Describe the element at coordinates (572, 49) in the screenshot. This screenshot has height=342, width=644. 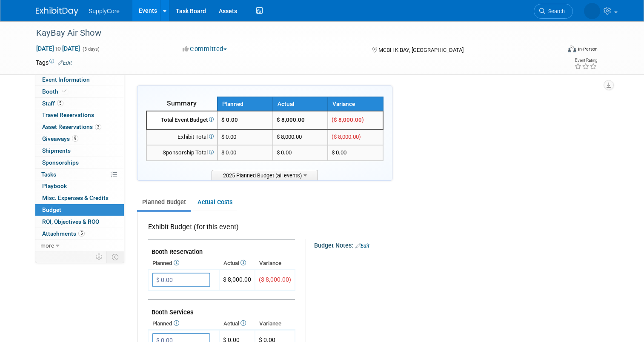
I see `img: Format-Inperson.png` at that location.